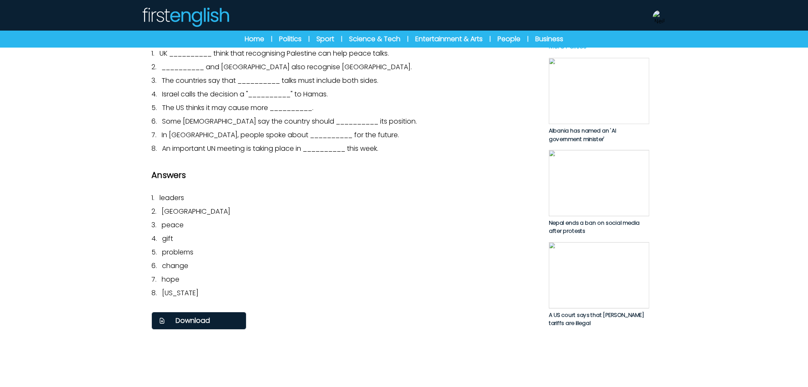 The height and width of the screenshot is (387, 808). Describe the element at coordinates (178, 252) in the screenshot. I see `span: problems` at that location.